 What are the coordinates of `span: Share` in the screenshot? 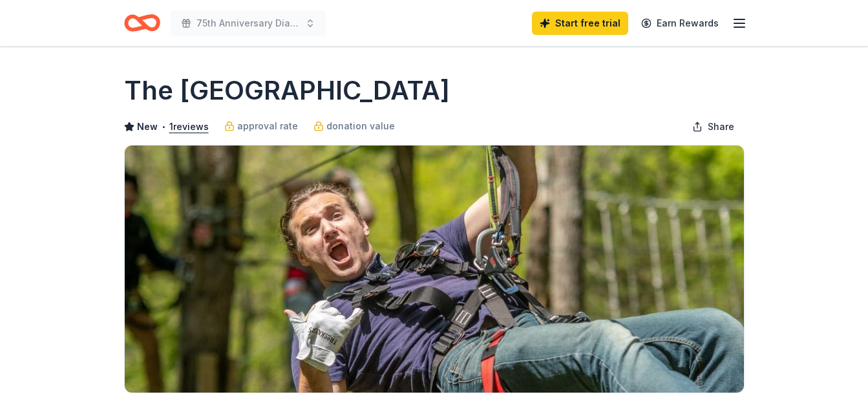 It's located at (721, 127).